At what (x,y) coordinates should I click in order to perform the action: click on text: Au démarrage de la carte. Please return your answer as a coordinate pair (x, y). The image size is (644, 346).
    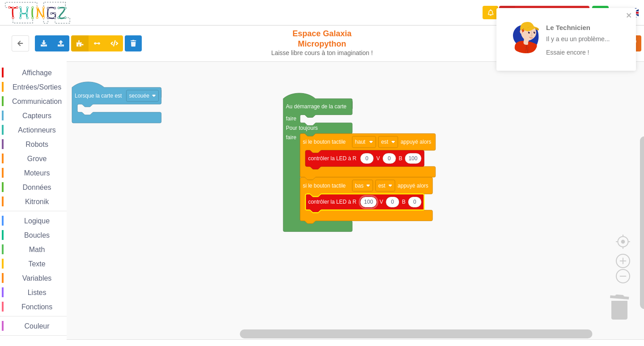
    Looking at the image, I should click on (316, 107).